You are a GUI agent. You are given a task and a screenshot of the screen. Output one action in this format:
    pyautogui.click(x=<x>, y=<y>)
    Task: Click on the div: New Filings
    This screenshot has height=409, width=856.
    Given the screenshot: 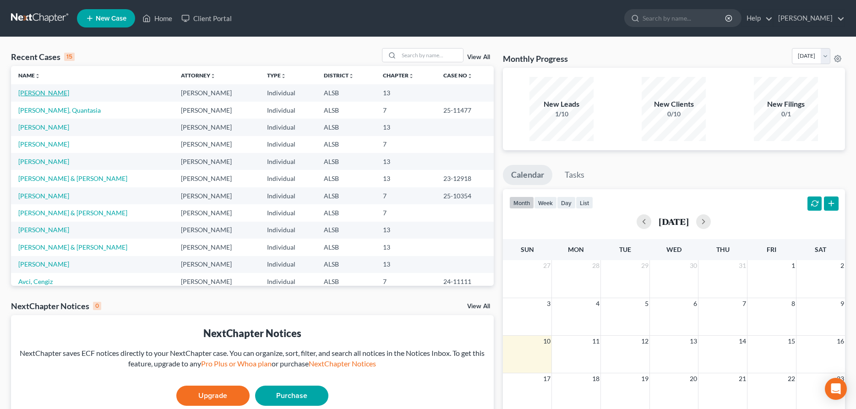 What is the action you would take?
    pyautogui.click(x=786, y=104)
    